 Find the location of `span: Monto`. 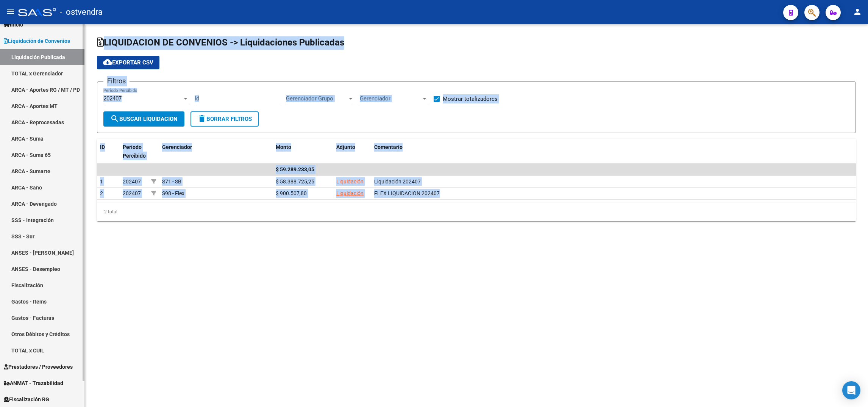

span: Monto is located at coordinates (283, 147).